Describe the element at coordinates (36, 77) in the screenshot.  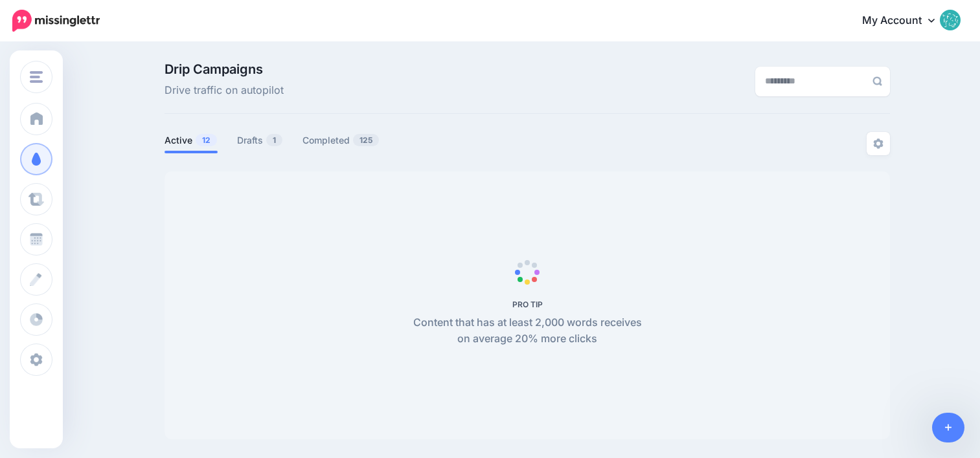
I see `img: menu.png` at that location.